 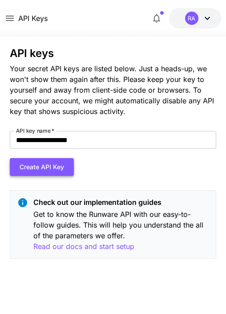 What do you see at coordinates (192, 18) in the screenshot?
I see `div: RA` at bounding box center [192, 18].